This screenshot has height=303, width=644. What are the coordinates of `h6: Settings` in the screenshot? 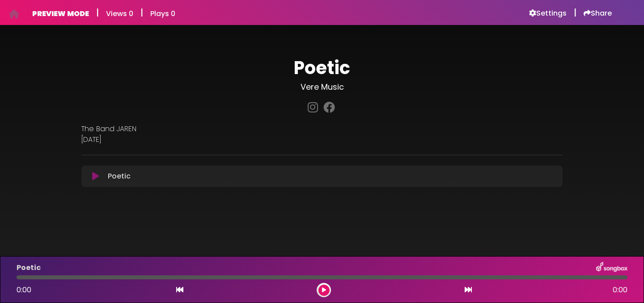 It's located at (548, 13).